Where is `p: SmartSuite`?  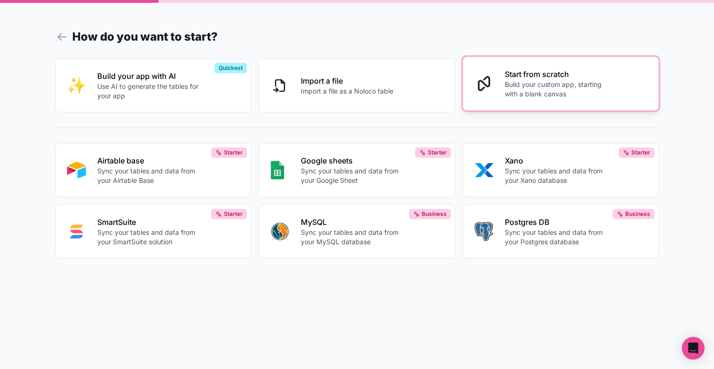
p: SmartSuite is located at coordinates (150, 222).